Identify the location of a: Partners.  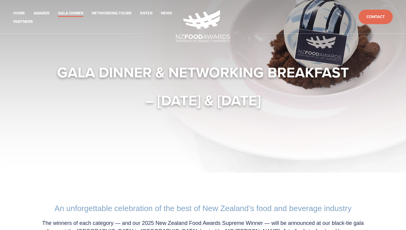
(23, 22).